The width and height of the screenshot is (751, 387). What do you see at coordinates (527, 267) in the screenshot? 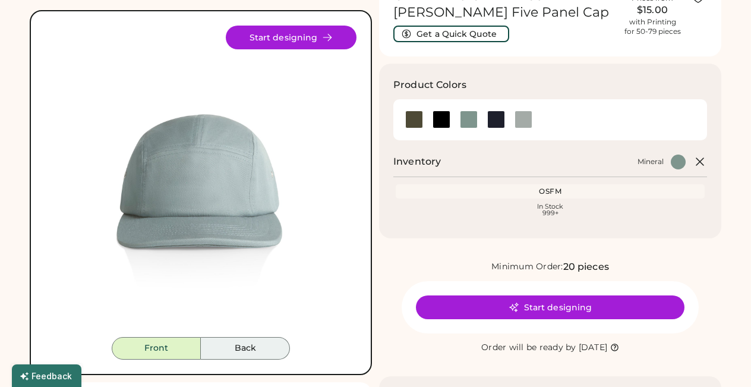
I see `div: Minimum Order:` at bounding box center [527, 267].